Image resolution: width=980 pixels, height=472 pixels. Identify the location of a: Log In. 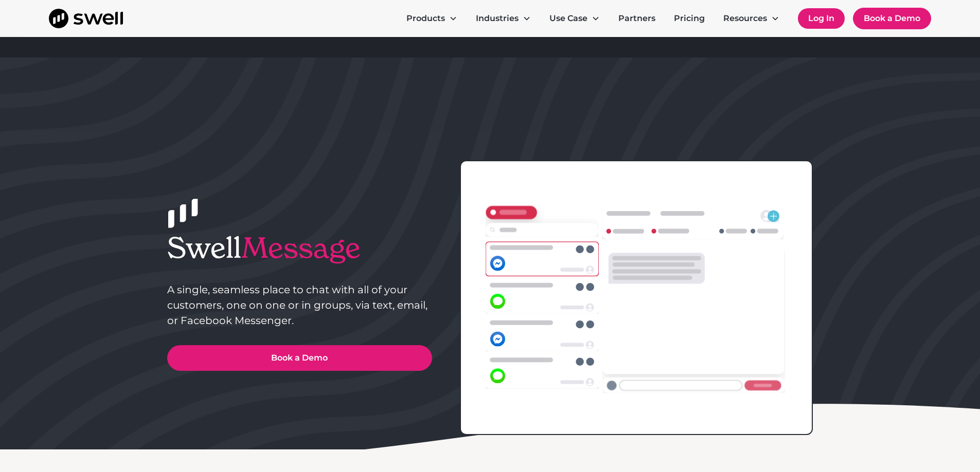
(821, 18).